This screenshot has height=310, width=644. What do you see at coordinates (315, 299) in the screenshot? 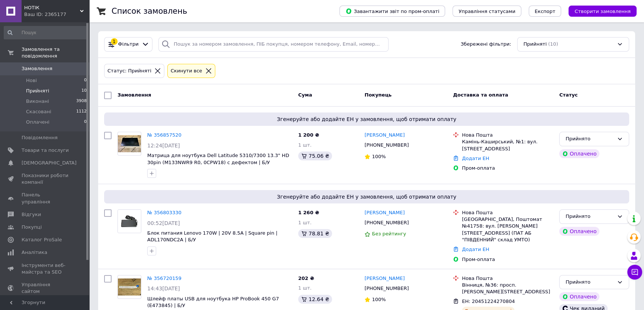
I see `div: 12.64 ₴` at bounding box center [315, 299].